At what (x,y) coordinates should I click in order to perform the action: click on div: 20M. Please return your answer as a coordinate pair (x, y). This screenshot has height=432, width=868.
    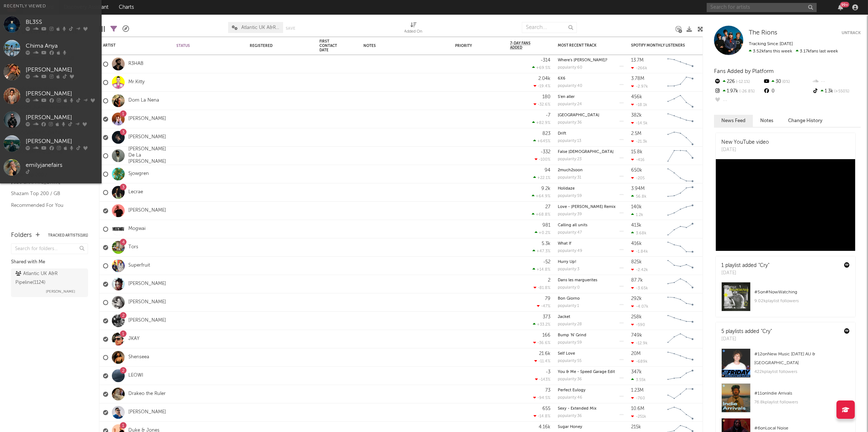
    Looking at the image, I should click on (636, 354).